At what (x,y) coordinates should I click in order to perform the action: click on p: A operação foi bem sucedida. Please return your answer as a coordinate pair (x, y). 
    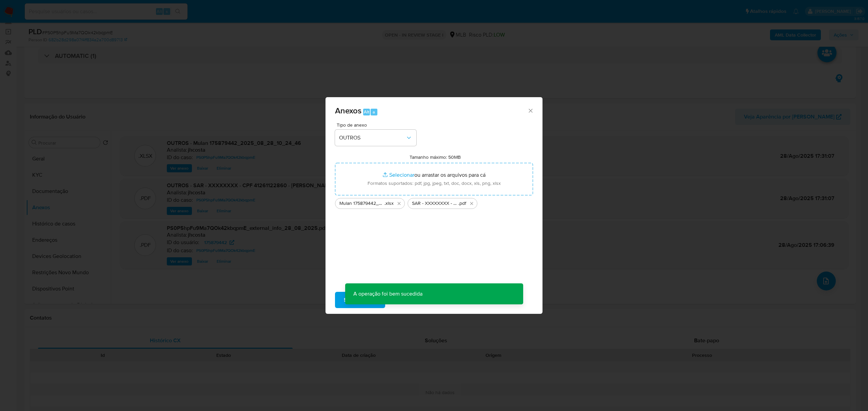
    Looking at the image, I should click on (388, 294).